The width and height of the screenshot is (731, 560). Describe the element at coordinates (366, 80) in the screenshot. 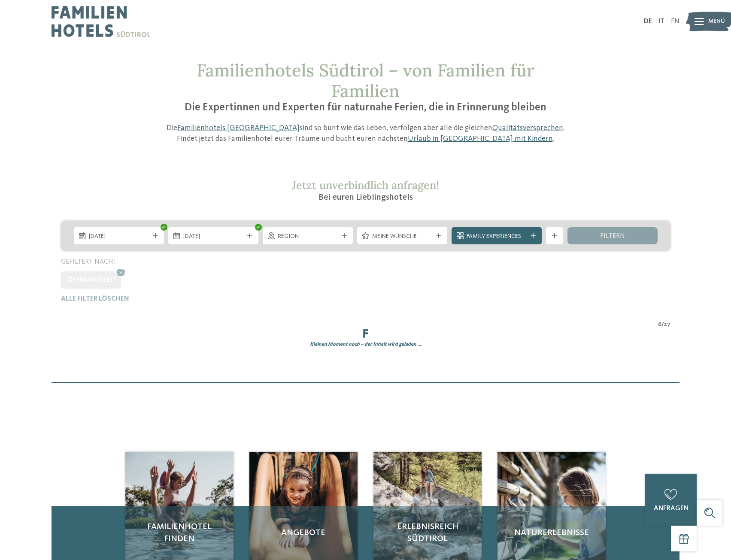

I see `span: Familienhotels Südtirol – von Familien für Familien` at that location.